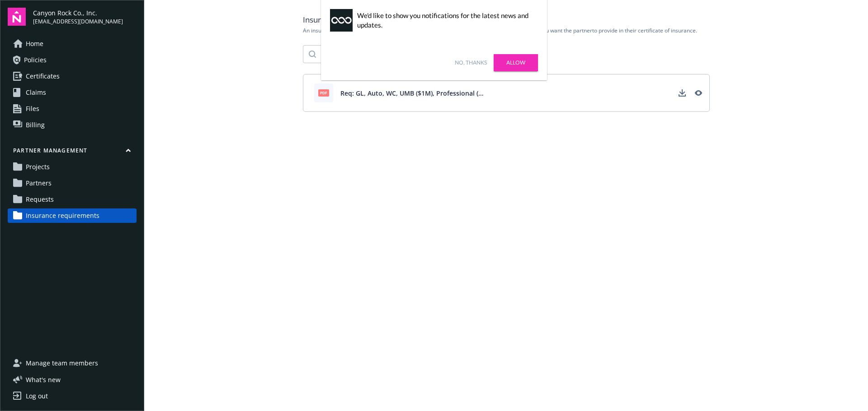 The height and width of the screenshot is (411, 868). Describe the element at coordinates (72, 93) in the screenshot. I see `a: Claims` at that location.